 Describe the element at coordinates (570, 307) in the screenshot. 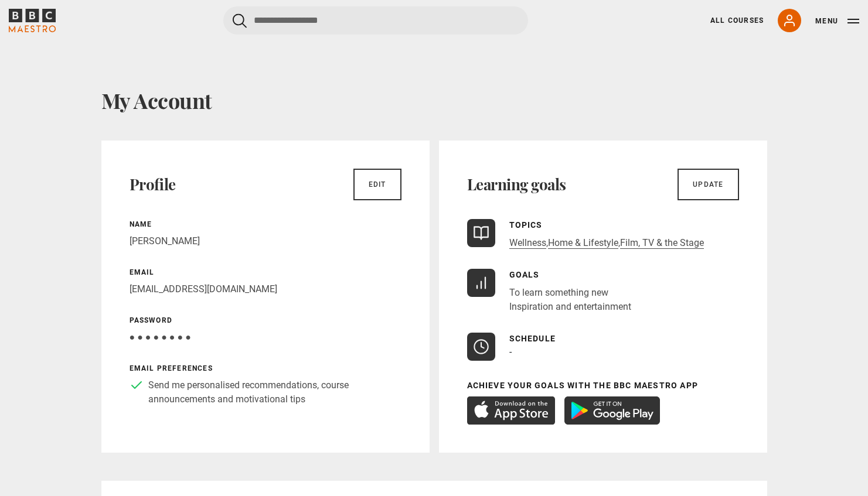

I see `li: Inspiration and entertainment` at that location.